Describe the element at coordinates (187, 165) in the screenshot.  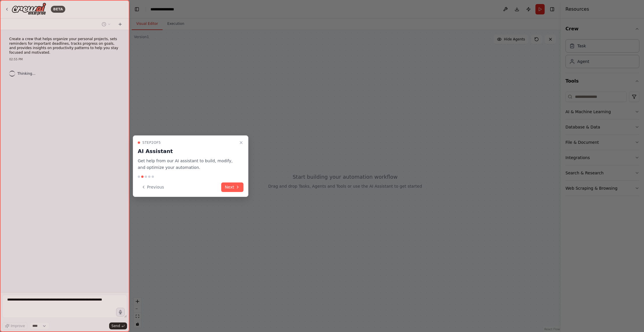
I see `p: Get help from our AI assistant to build, modify, and optimize your automation.` at that location.